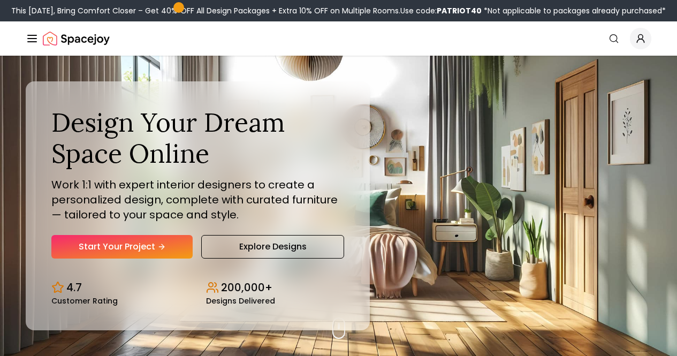 Image resolution: width=677 pixels, height=356 pixels. What do you see at coordinates (198, 200) in the screenshot?
I see `p: Work 1:1 with expert interior designers to create a personalized design, complete with curated fu...` at bounding box center [198, 200].